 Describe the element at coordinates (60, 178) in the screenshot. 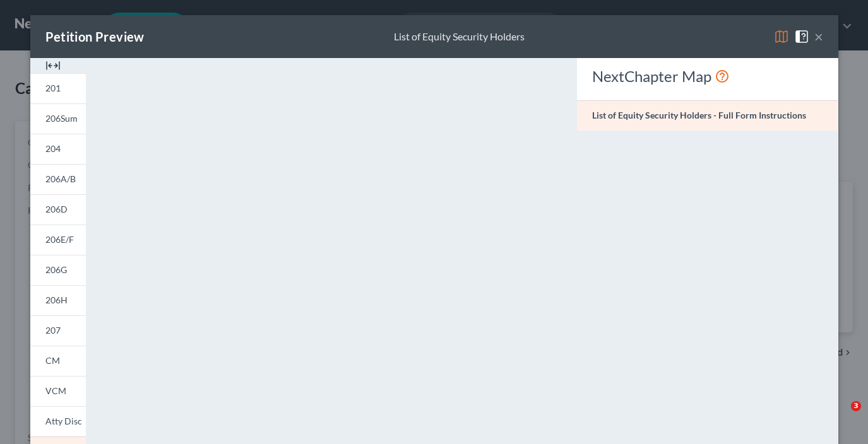

I see `span: 206A/B` at that location.